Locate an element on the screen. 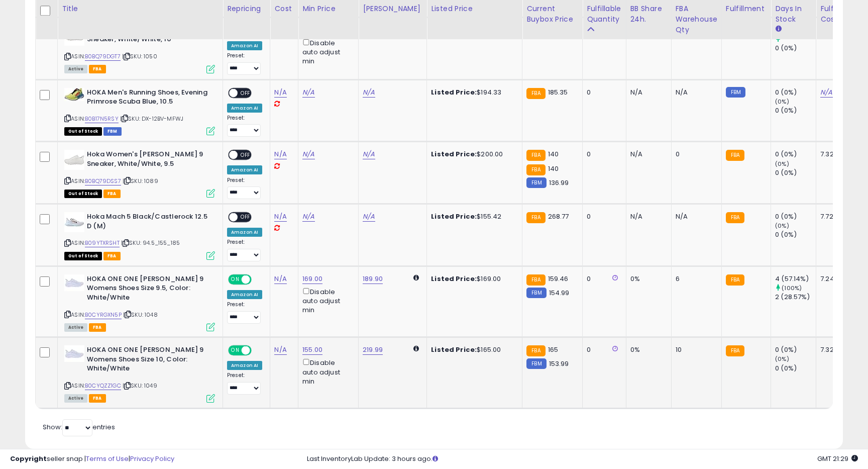 The image size is (868, 469). div: seller snap | | is located at coordinates (92, 458).